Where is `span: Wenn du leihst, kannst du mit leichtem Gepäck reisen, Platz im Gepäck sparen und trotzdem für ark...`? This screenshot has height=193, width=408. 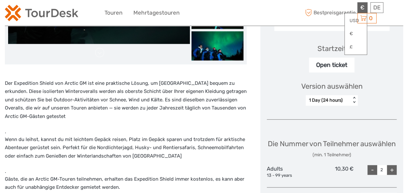 span: Wenn du leihst, kannst du mit leichtem Gepäck reisen, Platz im Gepäck sparen und trotzdem für ark... is located at coordinates (125, 147).